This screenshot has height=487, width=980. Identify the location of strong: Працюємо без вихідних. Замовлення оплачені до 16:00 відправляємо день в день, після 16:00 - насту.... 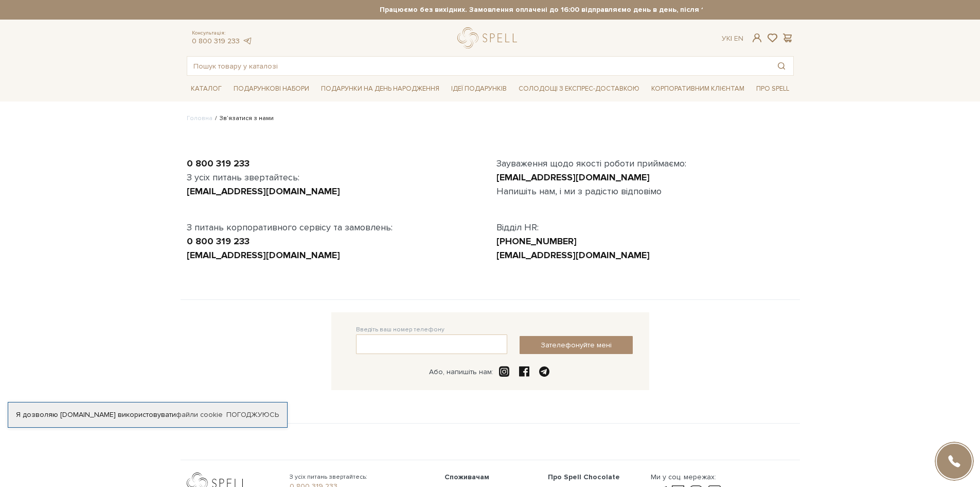
(581, 10).